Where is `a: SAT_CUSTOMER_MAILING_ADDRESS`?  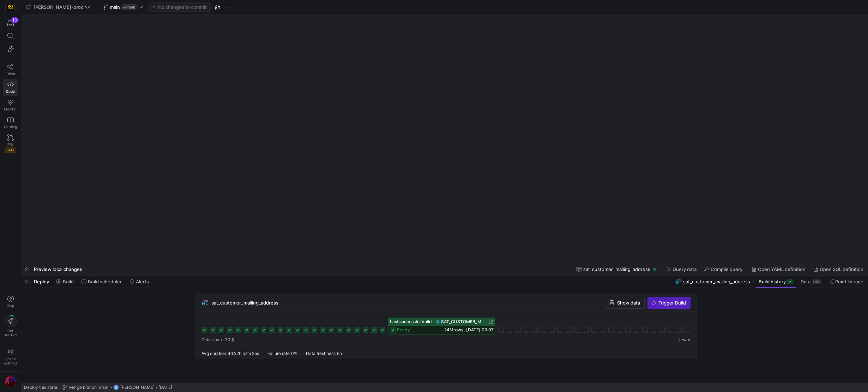 a: SAT_CUSTOMER_MAILING_ADDRESS is located at coordinates (464, 322).